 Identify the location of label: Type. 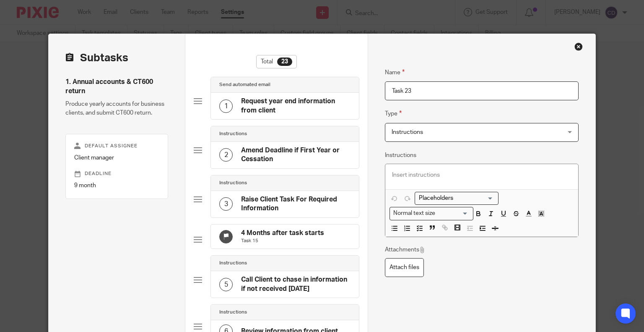
(393, 114).